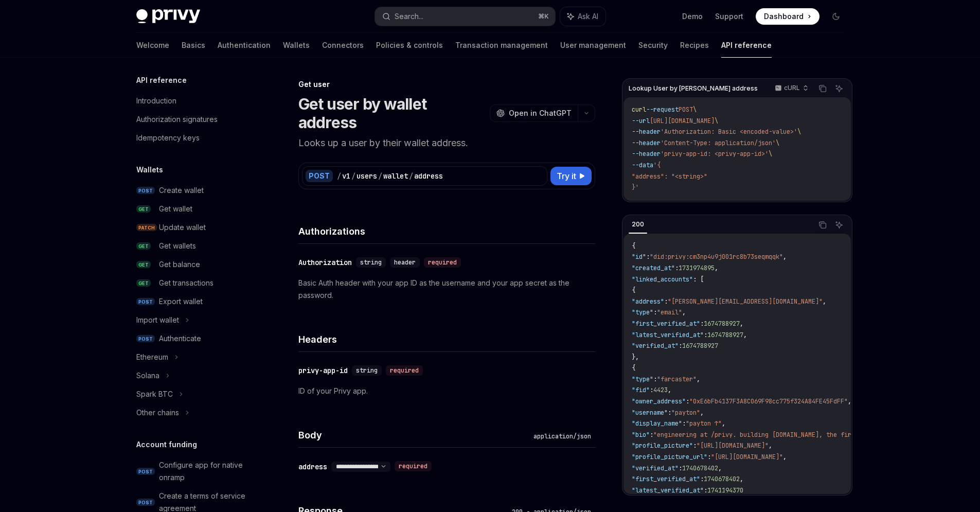  I want to click on div: Import wallet, so click(158, 320).